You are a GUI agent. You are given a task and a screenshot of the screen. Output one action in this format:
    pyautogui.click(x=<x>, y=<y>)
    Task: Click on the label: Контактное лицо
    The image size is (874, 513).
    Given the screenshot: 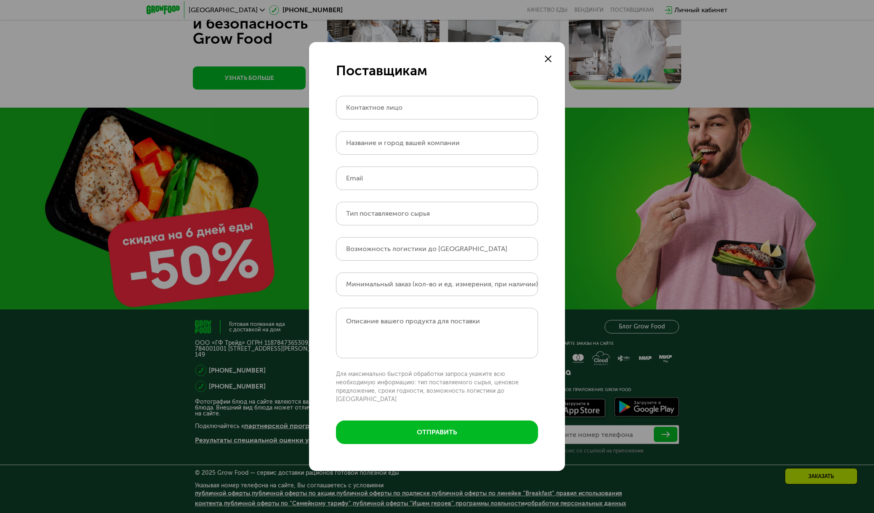 What is the action you would take?
    pyautogui.click(x=374, y=107)
    